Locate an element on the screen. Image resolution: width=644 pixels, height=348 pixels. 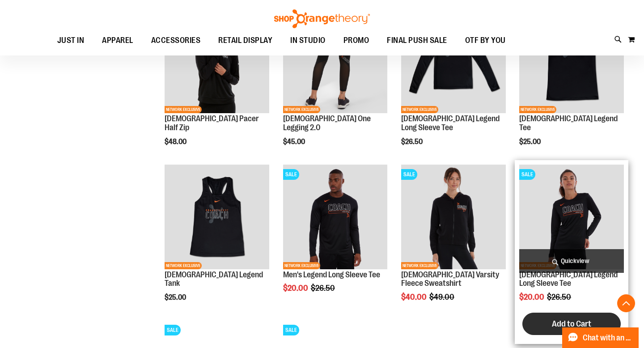
a: APPAREL is located at coordinates (117, 41).